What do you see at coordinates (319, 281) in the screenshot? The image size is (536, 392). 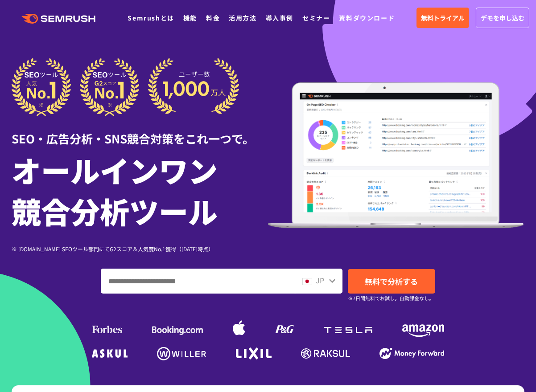 I see `span: JP` at bounding box center [319, 281].